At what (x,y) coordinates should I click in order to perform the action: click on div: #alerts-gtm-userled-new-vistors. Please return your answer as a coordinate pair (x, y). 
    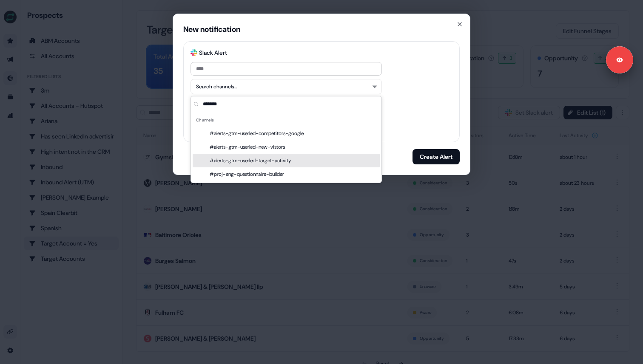
    Looking at the image, I should click on (286, 147).